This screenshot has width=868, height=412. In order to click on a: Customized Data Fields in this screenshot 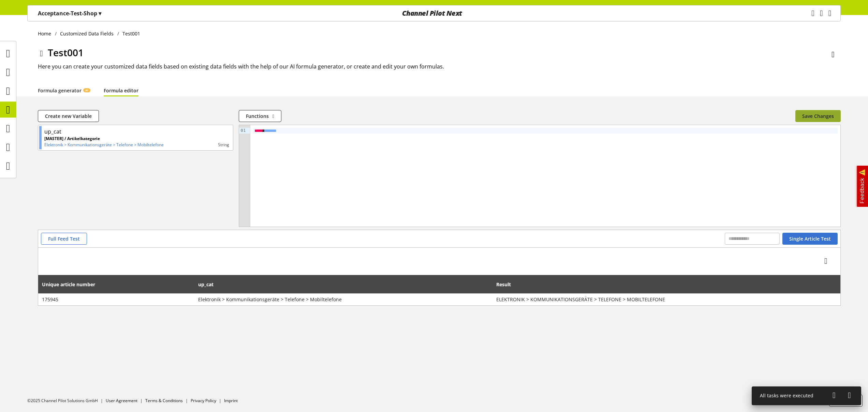, I will do `click(87, 33)`.